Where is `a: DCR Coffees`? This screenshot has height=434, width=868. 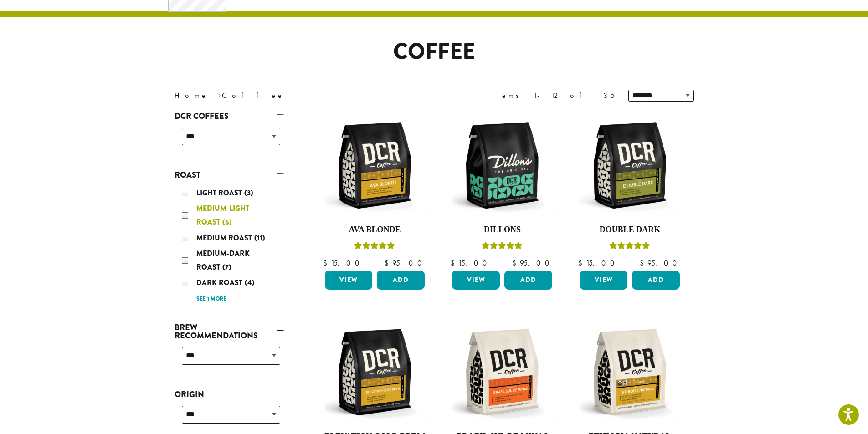 a: DCR Coffees is located at coordinates (229, 116).